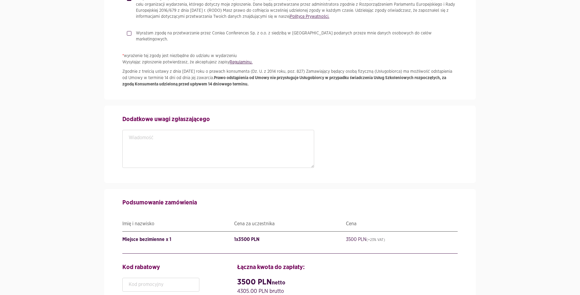 Image resolution: width=580 pixels, height=295 pixels. What do you see at coordinates (290, 59) in the screenshot?
I see `p: wyrażenie tej zgody jest niezbędne do udziału w wydarzeniu` at bounding box center [290, 59].